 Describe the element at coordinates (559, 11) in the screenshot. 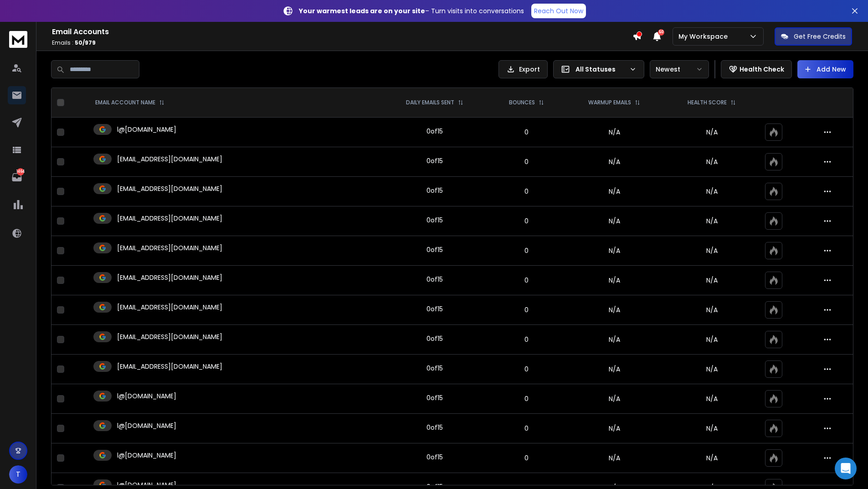

I see `p: Reach Out Now` at that location.